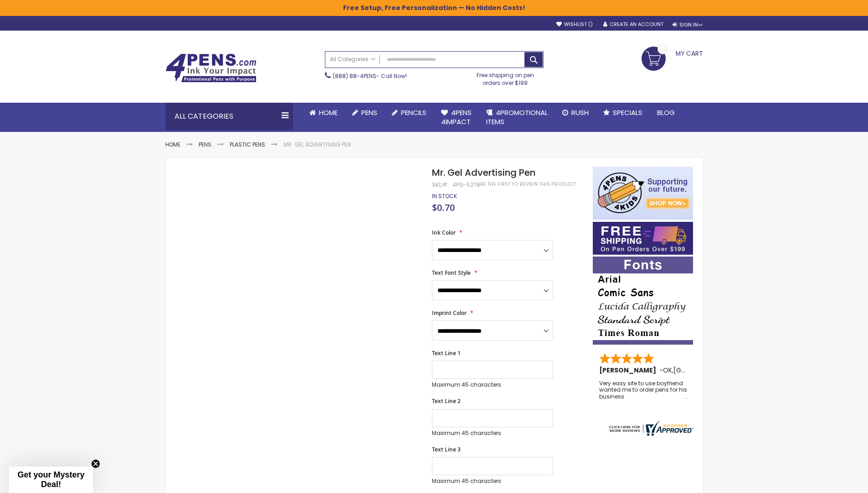  I want to click on button: Close teaser, so click(96, 463).